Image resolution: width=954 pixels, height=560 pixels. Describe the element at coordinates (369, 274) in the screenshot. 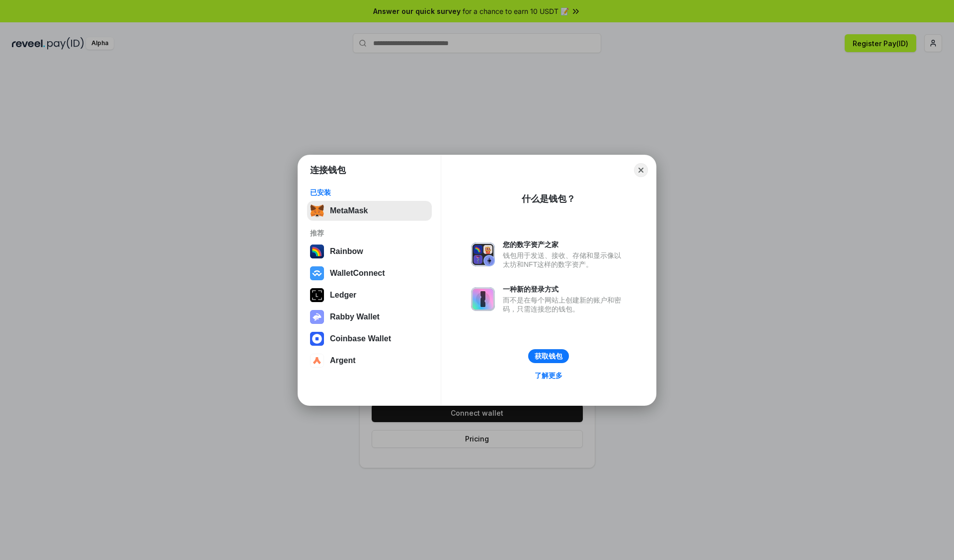

I see `button: WalletConnect` at that location.